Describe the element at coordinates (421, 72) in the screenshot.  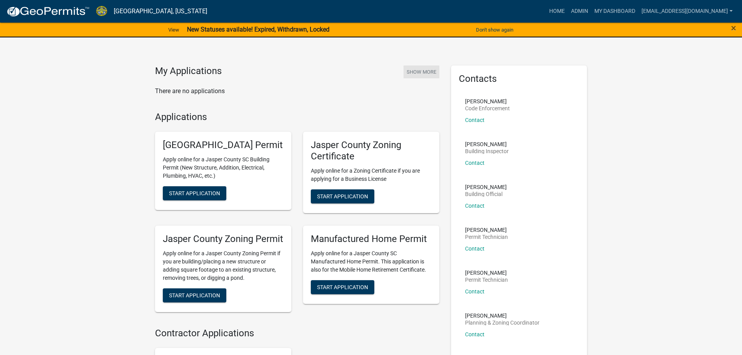
I see `button: Show More` at that location.